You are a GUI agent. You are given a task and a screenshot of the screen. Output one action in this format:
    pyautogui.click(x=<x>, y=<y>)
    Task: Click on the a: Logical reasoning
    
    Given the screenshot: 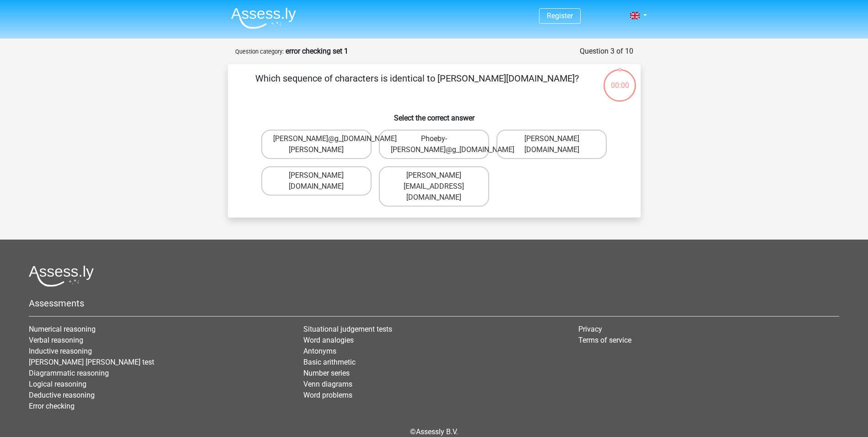 What is the action you would take?
    pyautogui.click(x=58, y=384)
    